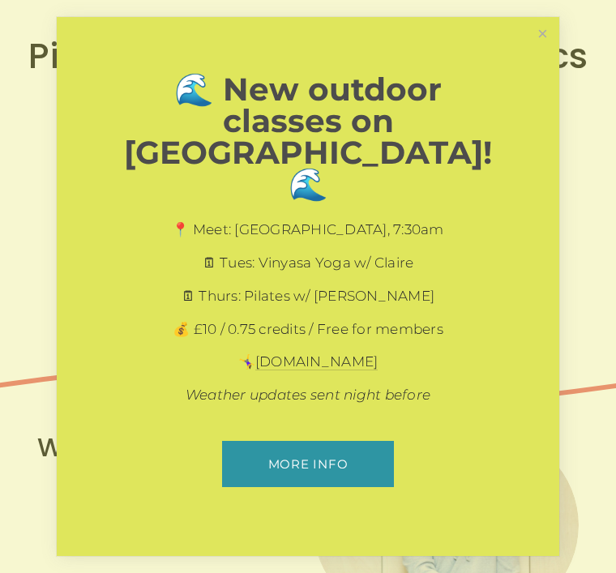 The image size is (616, 573). I want to click on a: Close, so click(542, 33).